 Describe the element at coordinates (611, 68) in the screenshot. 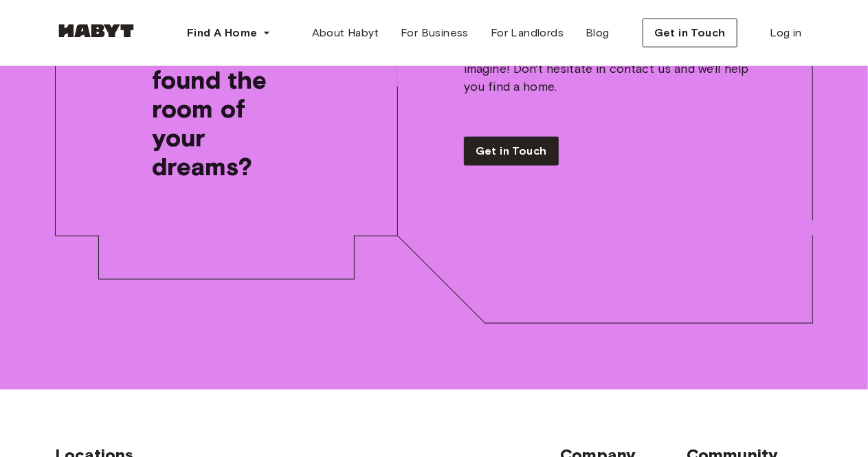

I see `span: With Habyt you can find it as quickly as you imagine! Don't hesitate in contact us and we'll help...` at that location.